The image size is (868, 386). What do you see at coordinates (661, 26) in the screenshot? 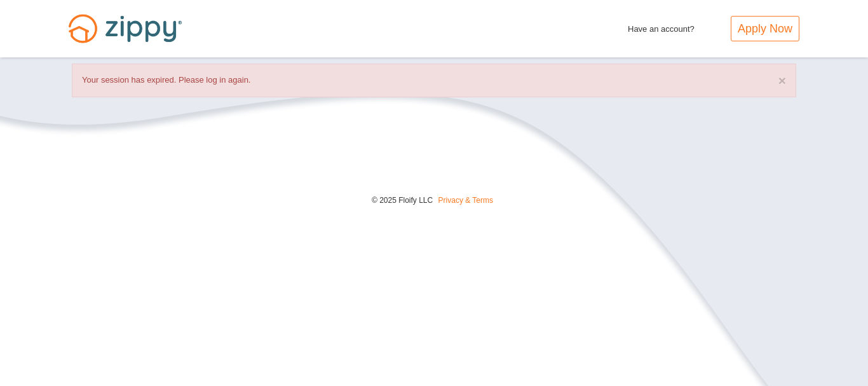
I see `span: Have an account?` at bounding box center [661, 26].